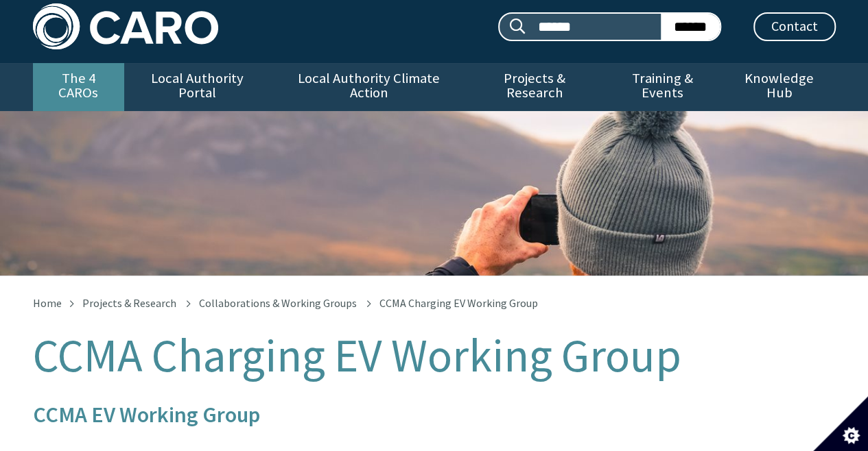 The width and height of the screenshot is (868, 451). I want to click on a: Local Authority Portal, so click(198, 87).